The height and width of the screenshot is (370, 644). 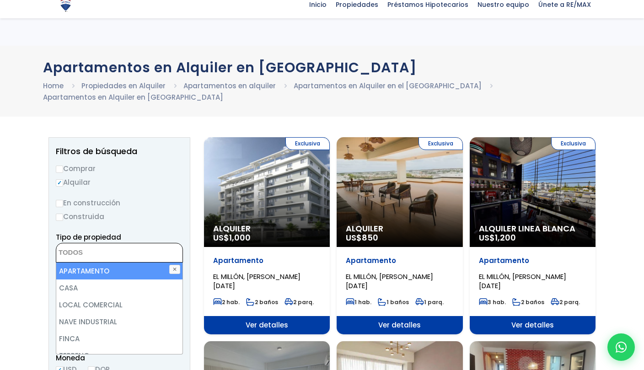 What do you see at coordinates (119, 355) in the screenshot?
I see `li: TERRENO` at bounding box center [119, 355].